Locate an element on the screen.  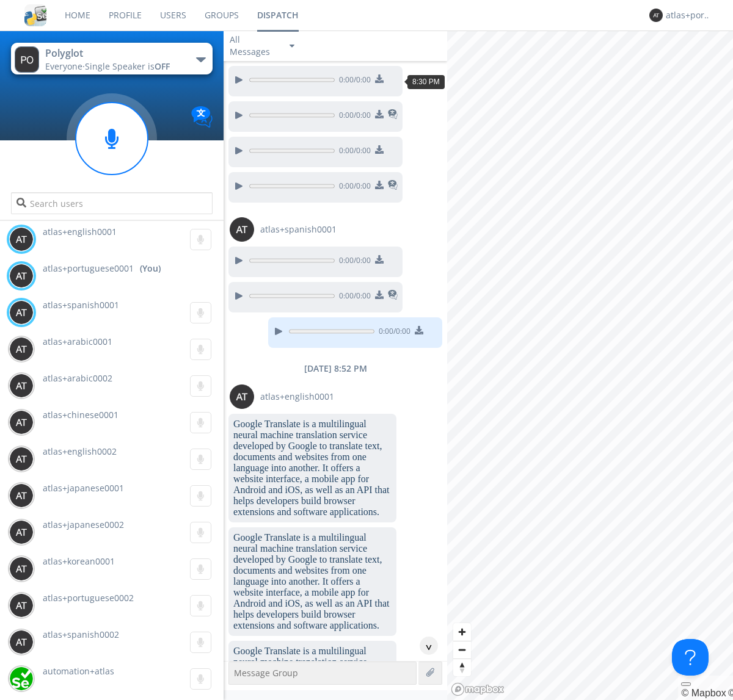
img: cddb5a64eb264b2086981ab96f4c1ba7 is located at coordinates (35, 16).